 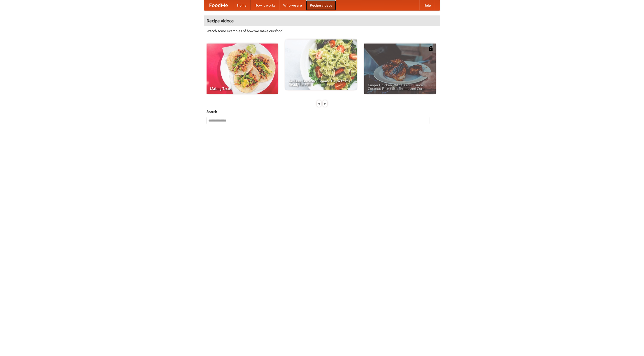 What do you see at coordinates (292, 5) in the screenshot?
I see `a: Who we are` at bounding box center [292, 5].